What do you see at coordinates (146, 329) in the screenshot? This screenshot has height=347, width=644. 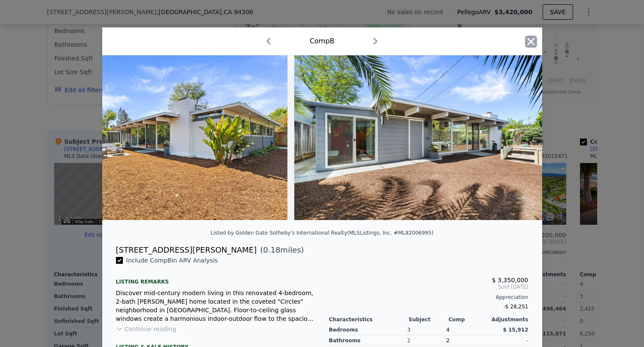 I see `button: Continue reading` at bounding box center [146, 329].